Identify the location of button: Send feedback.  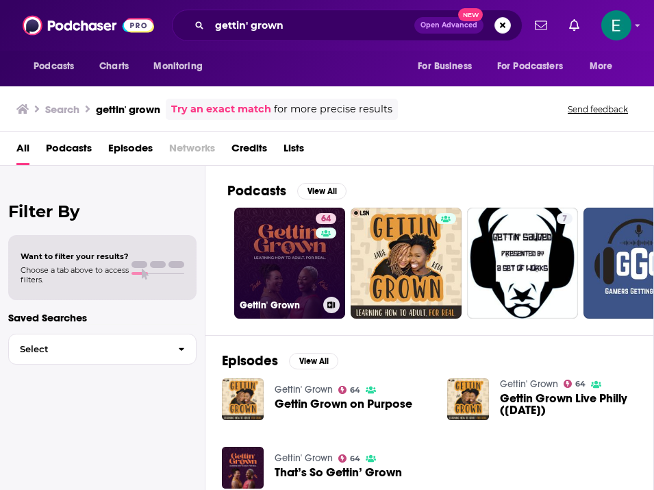
(598, 109).